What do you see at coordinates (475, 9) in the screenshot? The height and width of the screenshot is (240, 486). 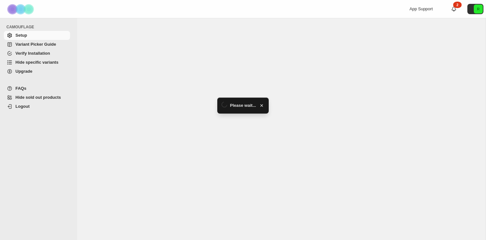 I see `button: Avatar with initials R` at bounding box center [475, 9].